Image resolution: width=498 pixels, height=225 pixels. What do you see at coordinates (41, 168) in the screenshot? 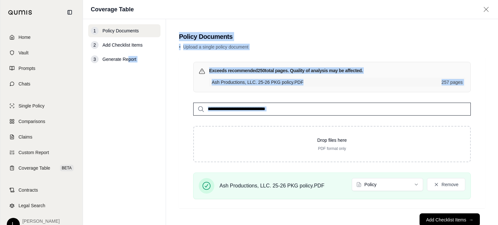
I see `a: Coverage TableBETA` at bounding box center [41, 168].